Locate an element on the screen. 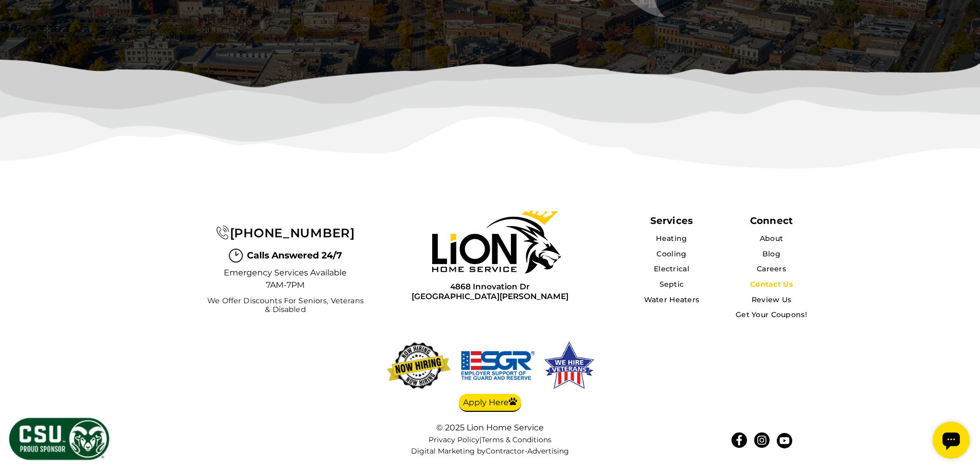 The width and height of the screenshot is (980, 469). a: Apply Here is located at coordinates (490, 403).